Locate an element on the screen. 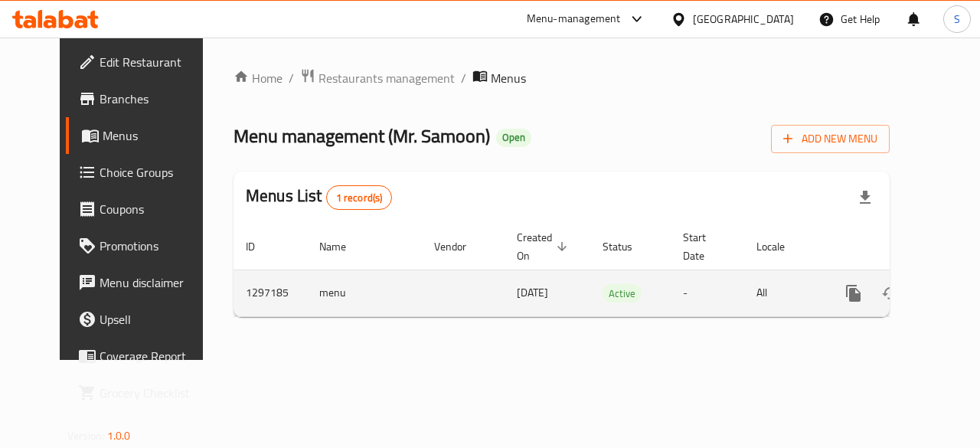  span: S is located at coordinates (956, 19).